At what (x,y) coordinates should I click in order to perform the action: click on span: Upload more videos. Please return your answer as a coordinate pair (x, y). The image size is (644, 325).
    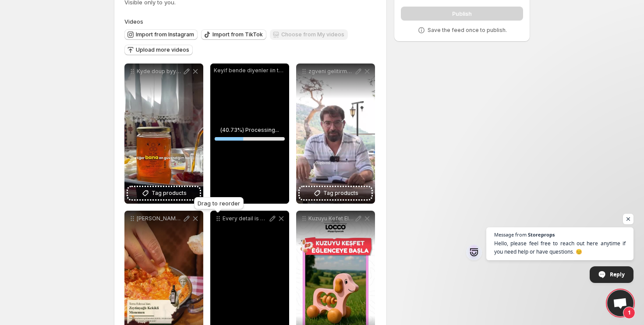
    Looking at the image, I should click on (163, 50).